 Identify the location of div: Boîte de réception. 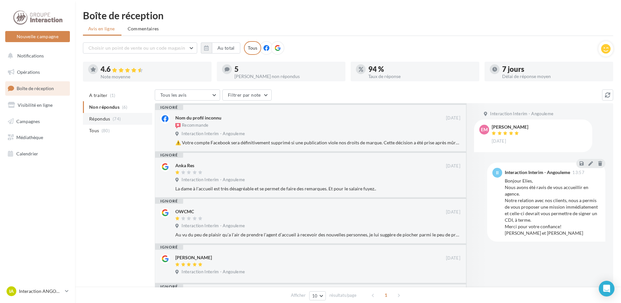
(348, 15).